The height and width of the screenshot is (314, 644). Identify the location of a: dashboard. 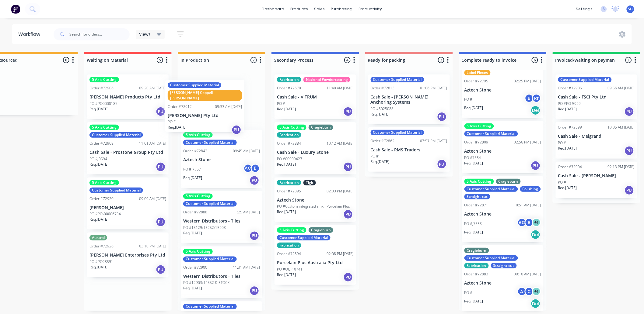
(273, 9).